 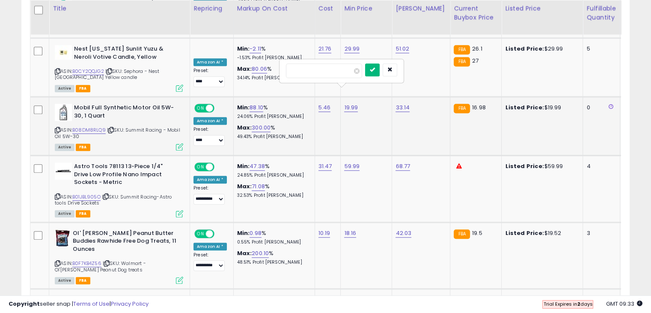 I want to click on a: 31.47, so click(x=326, y=166).